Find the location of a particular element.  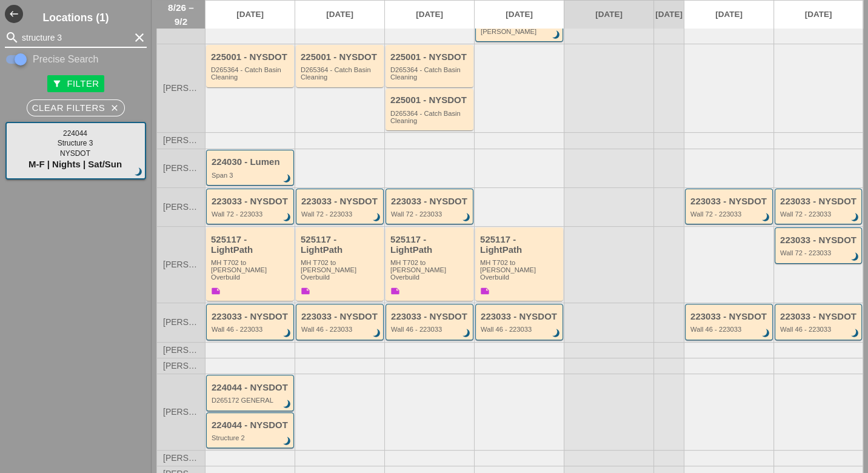

label: Precise Search is located at coordinates (65, 59).